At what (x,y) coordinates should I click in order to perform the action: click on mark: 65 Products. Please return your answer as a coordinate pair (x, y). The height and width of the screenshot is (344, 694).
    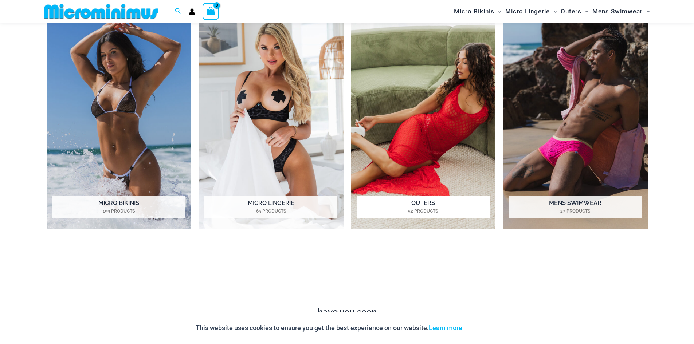
    Looking at the image, I should click on (271, 211).